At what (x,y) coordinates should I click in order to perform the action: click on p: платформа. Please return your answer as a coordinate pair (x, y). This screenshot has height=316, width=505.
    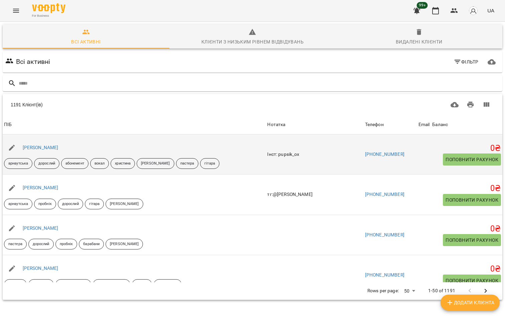
    Looking at the image, I should click on (168, 284).